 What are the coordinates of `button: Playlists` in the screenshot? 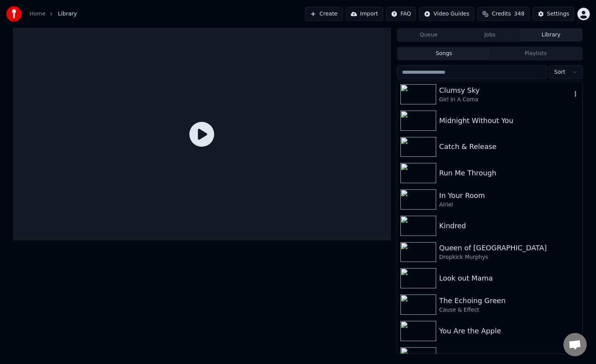 It's located at (536, 54).